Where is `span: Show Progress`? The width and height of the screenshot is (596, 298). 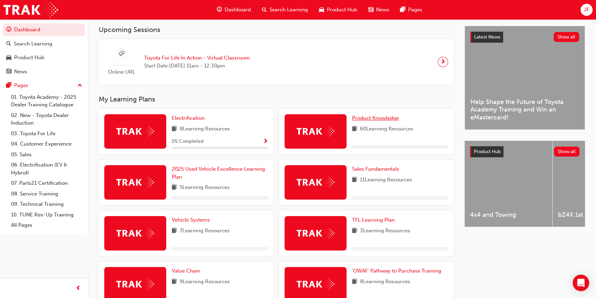 span: Show Progress is located at coordinates (265, 142).